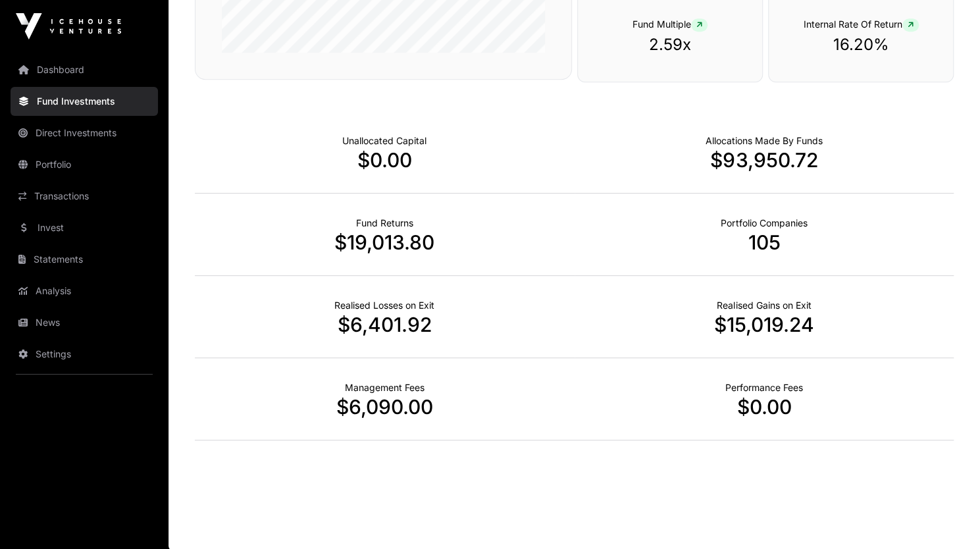 The width and height of the screenshot is (980, 549). What do you see at coordinates (84, 70) in the screenshot?
I see `a: Dashboard` at bounding box center [84, 70].